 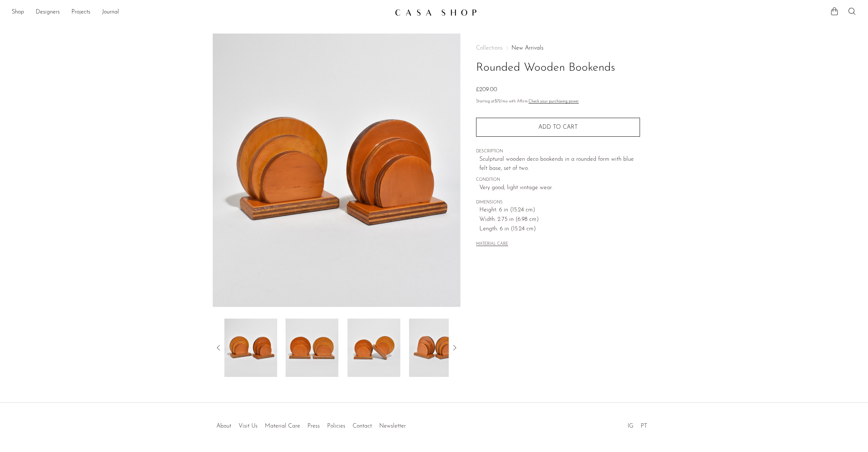 What do you see at coordinates (631, 426) in the screenshot?
I see `a: IG` at bounding box center [631, 426].